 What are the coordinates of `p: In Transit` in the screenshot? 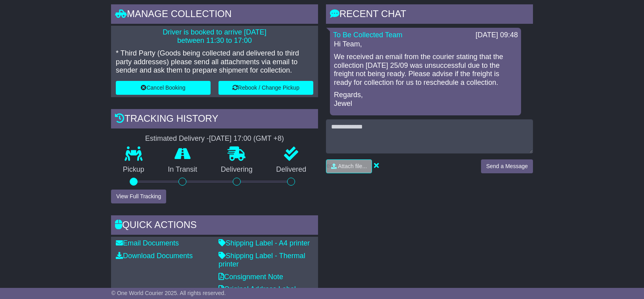 It's located at (183, 170).